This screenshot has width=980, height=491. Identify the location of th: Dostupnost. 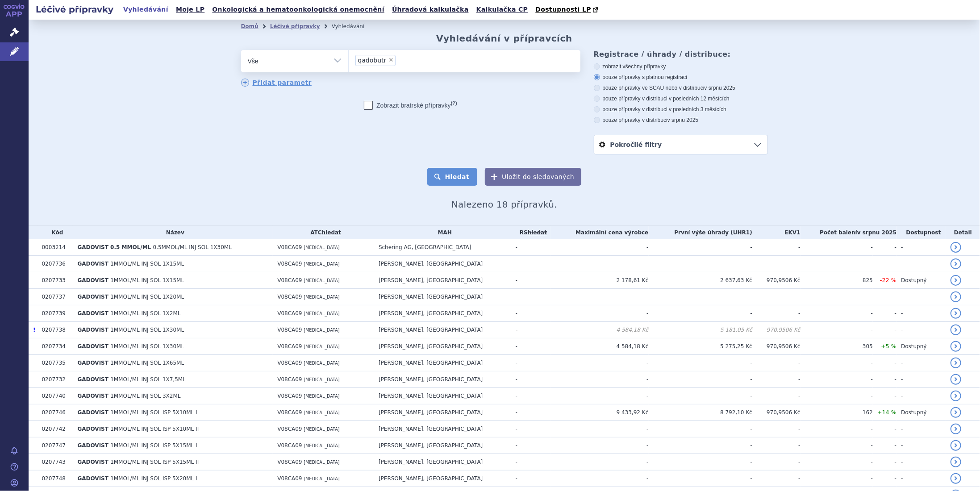
(921, 232).